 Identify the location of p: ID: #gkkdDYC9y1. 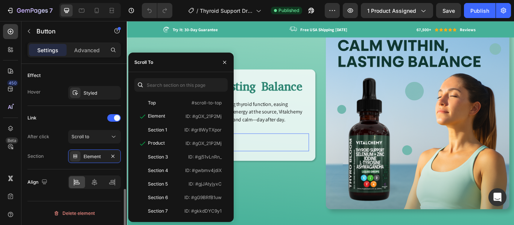
(203, 211).